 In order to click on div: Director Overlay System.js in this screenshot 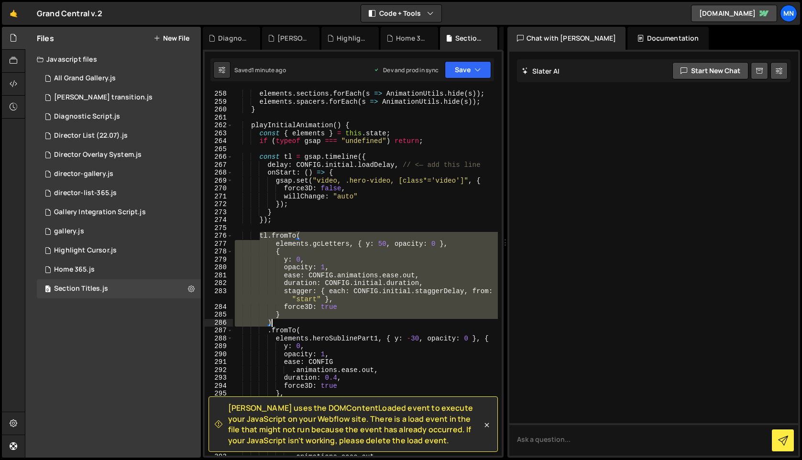, I will do `click(98, 155)`.